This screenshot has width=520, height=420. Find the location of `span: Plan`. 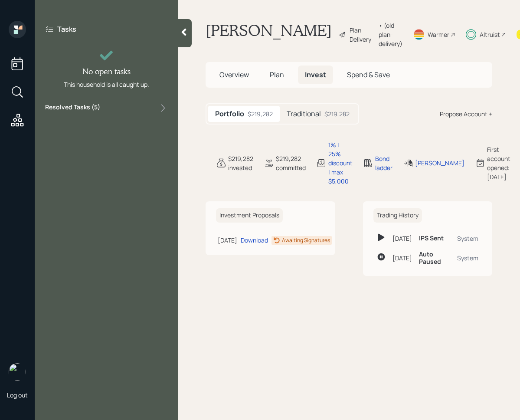

span: Plan is located at coordinates (277, 74).